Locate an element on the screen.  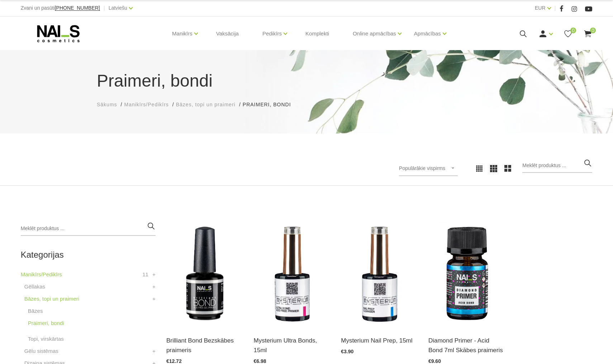
a: Mysterium Ultra Bonds, 15ml is located at coordinates (292, 345).